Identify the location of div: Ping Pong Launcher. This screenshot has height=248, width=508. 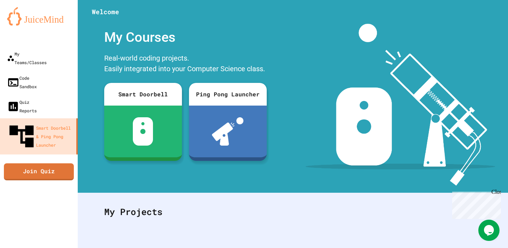
(228, 94).